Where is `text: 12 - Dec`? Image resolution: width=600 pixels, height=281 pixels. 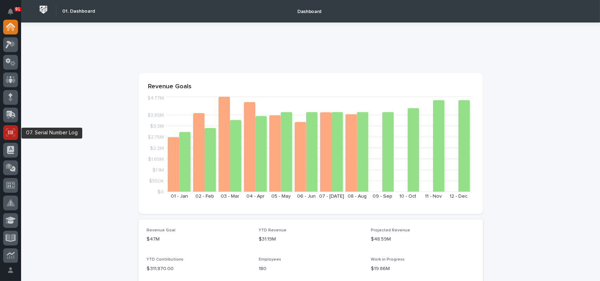
text: 12 - Dec is located at coordinates (459, 196).